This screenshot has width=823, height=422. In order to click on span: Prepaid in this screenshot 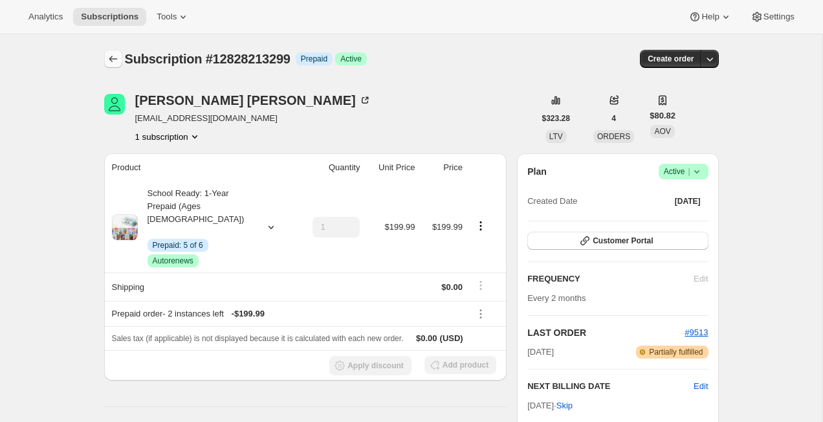, I will do `click(314, 59)`.